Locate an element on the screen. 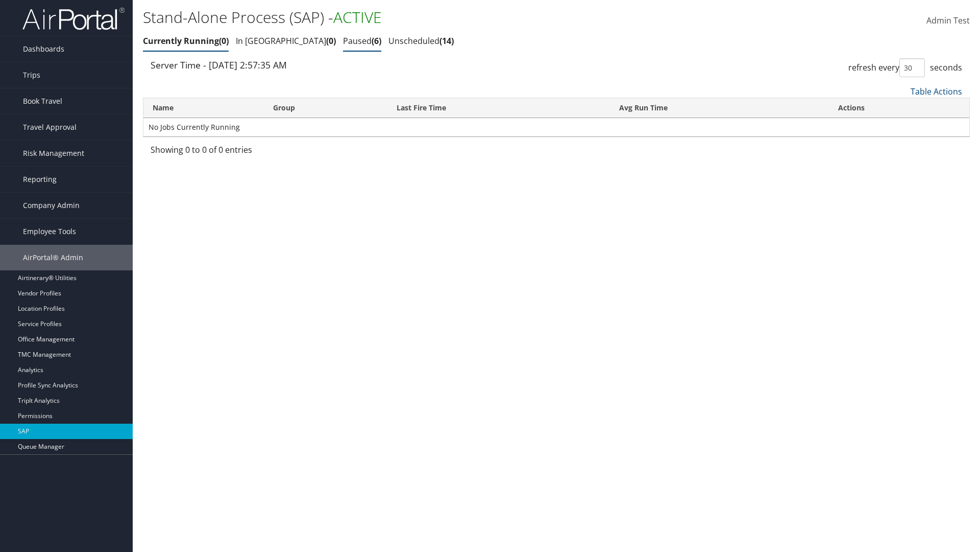  span: Book Travel is located at coordinates (43, 101).